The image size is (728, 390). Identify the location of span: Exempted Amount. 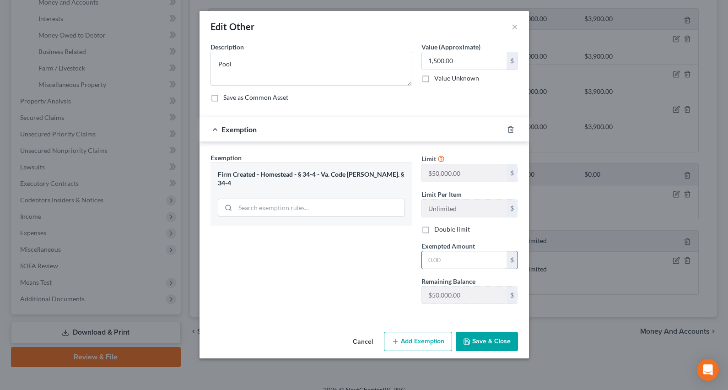
(448, 246).